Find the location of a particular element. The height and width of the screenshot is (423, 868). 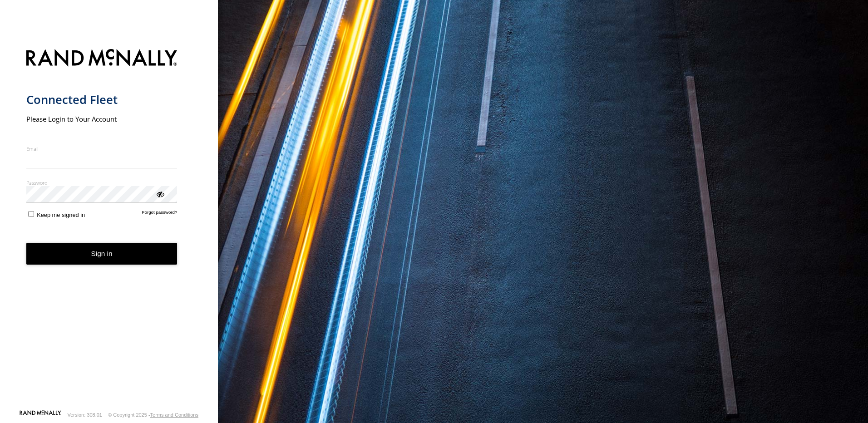

label: Email is located at coordinates (102, 149).